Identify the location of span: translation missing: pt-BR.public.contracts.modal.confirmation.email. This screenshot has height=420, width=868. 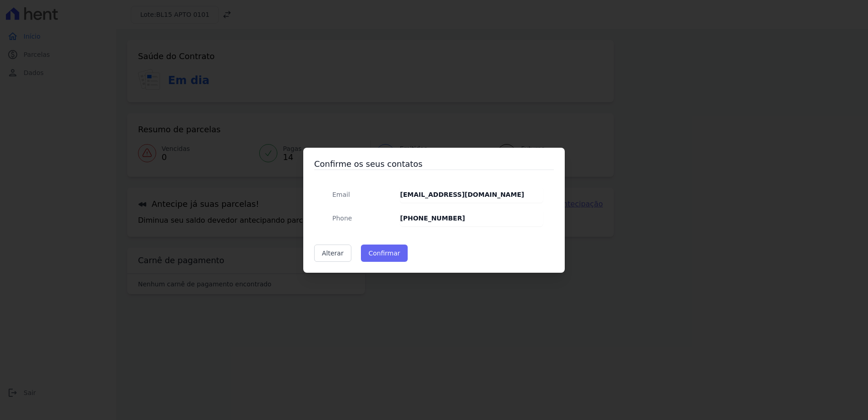
(341, 194).